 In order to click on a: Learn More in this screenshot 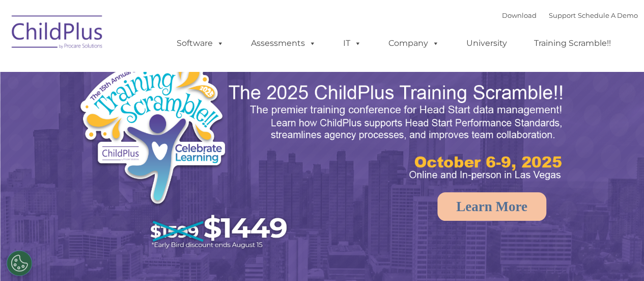, I will do `click(492, 206)`.